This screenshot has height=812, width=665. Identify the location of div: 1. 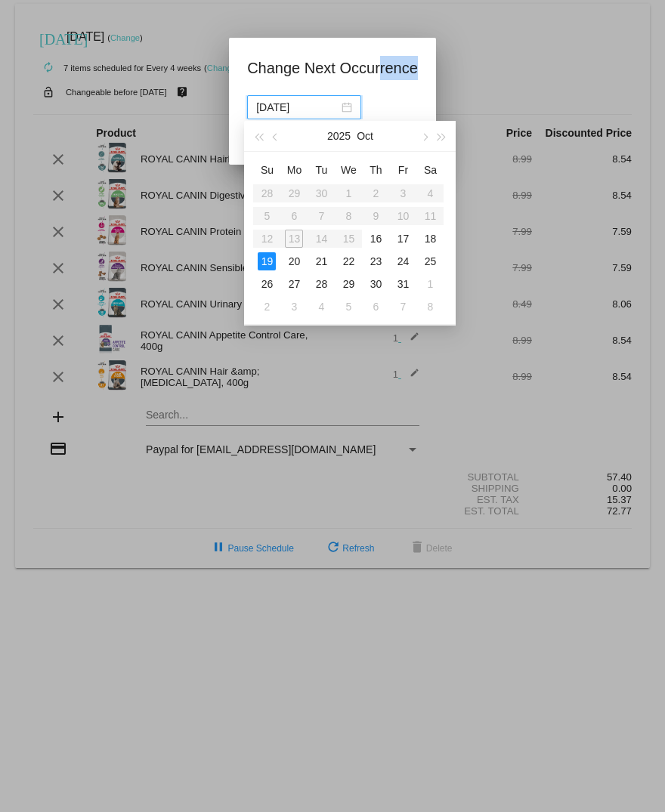
(430, 284).